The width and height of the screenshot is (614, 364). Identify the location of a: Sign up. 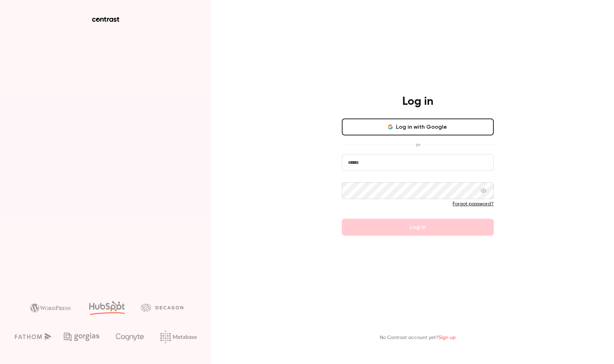
(447, 338).